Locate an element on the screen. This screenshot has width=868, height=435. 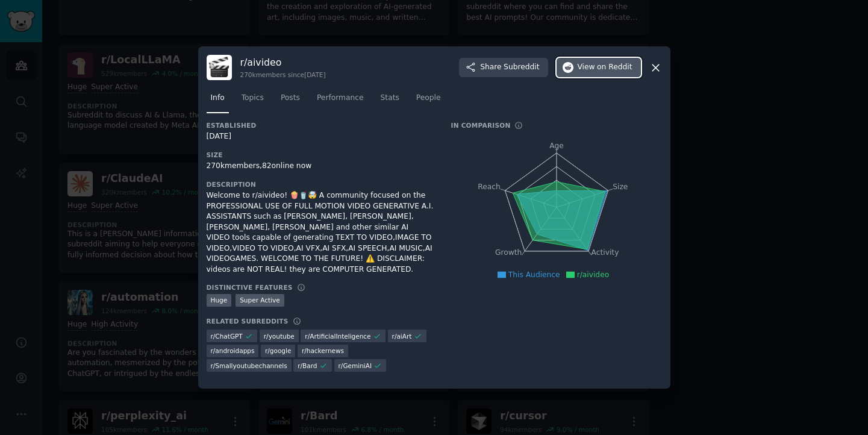
a: Topics is located at coordinates (252, 101).